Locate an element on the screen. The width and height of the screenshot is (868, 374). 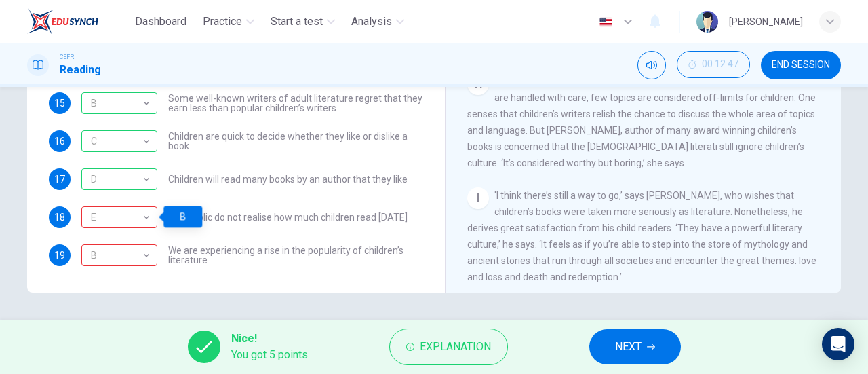
span: Analysis is located at coordinates (371, 22).